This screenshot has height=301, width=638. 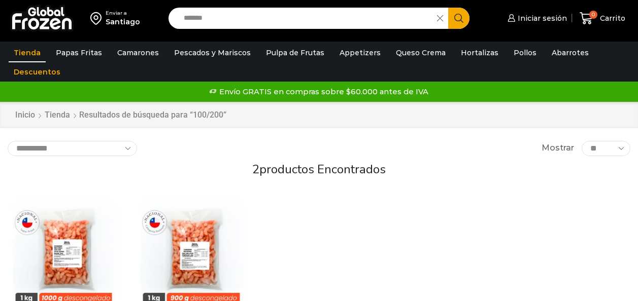 I want to click on a: Pollos, so click(x=525, y=53).